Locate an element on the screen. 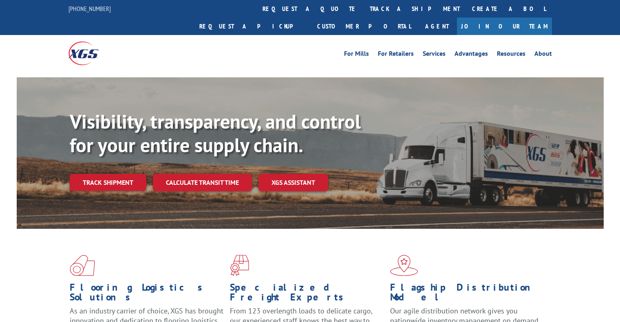 The width and height of the screenshot is (620, 322). a: Customer Portal is located at coordinates (364, 26).